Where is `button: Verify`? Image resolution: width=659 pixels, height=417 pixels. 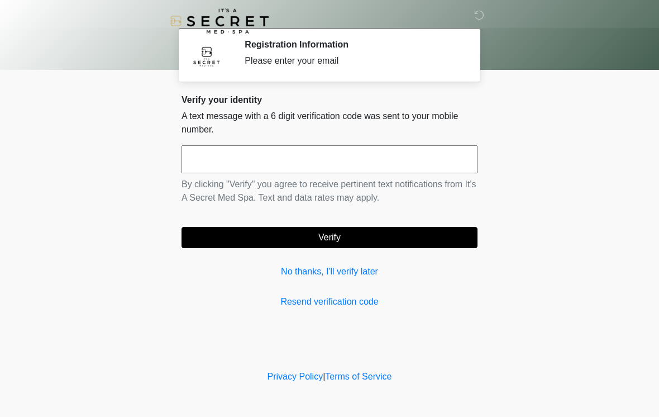
button: Verify is located at coordinates (330, 237).